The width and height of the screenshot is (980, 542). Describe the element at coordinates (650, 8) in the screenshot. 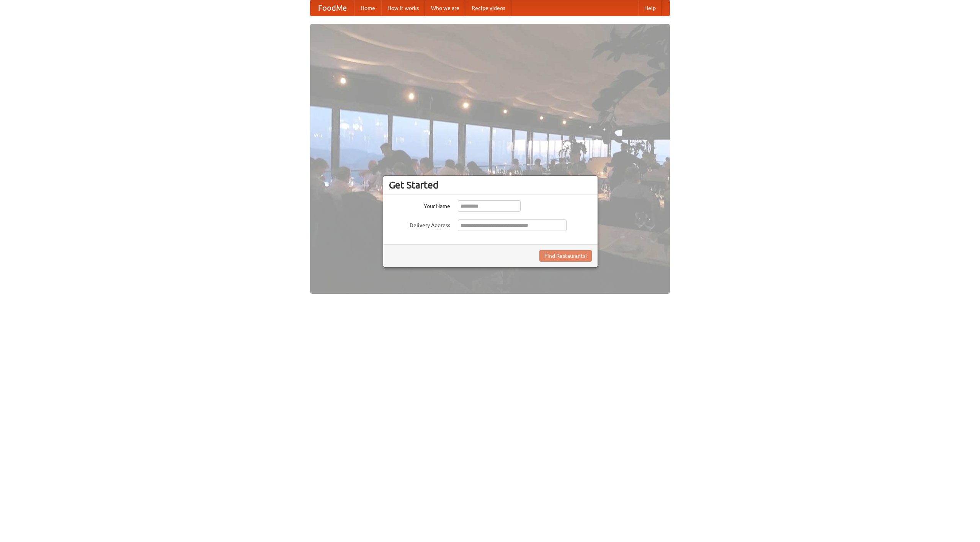

I see `a: Help` at that location.